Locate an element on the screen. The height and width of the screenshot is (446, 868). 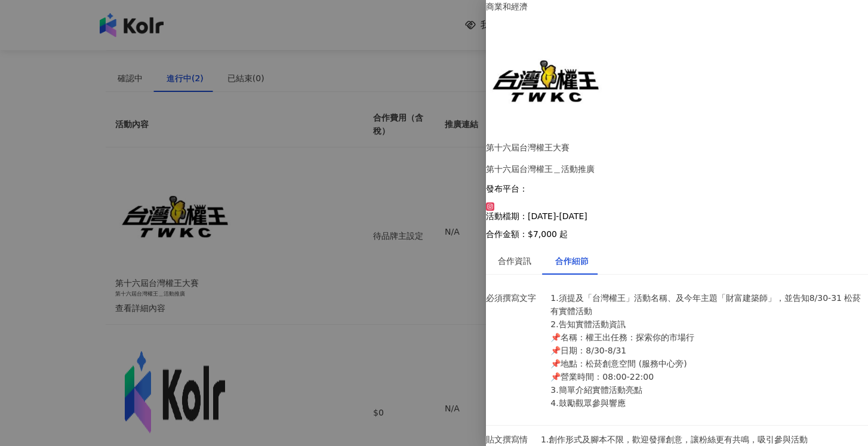
p: 發布平台： is located at coordinates (677, 189).